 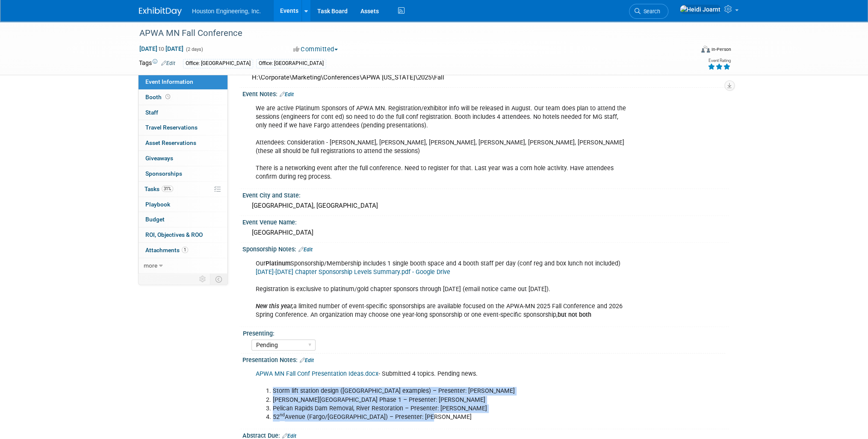 What do you see at coordinates (278, 263) in the screenshot?
I see `b: Platinum` at bounding box center [278, 263].